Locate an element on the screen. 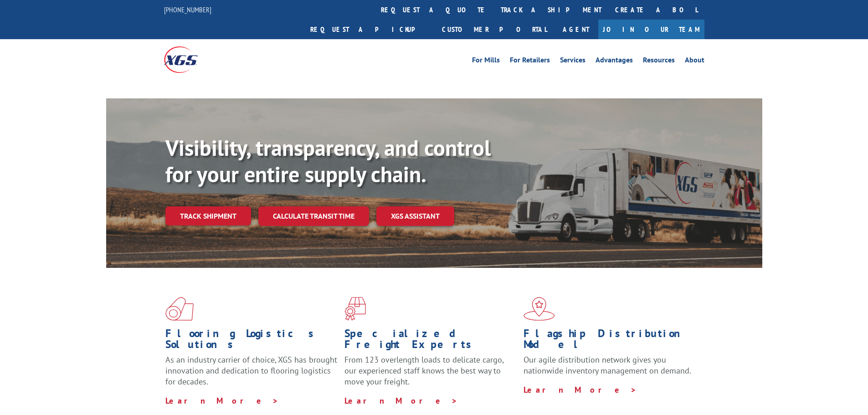 Image resolution: width=868 pixels, height=415 pixels. a: XGS ASSISTANT is located at coordinates (415, 216).